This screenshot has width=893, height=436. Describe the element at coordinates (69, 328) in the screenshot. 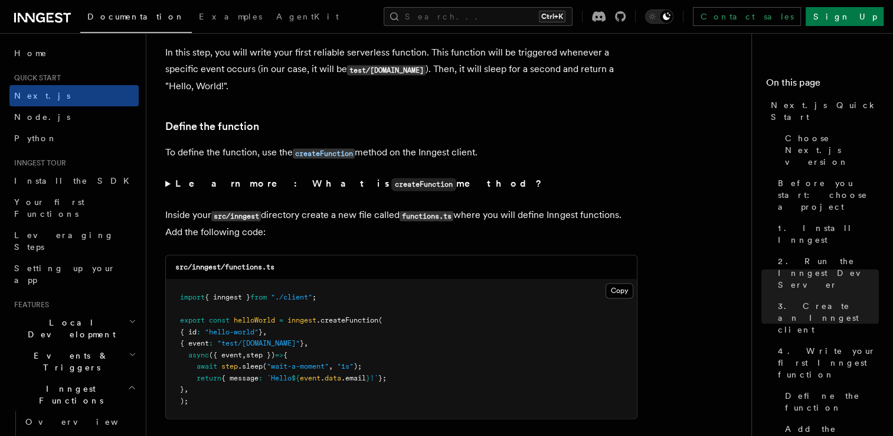

I see `span: Local Development` at that location.